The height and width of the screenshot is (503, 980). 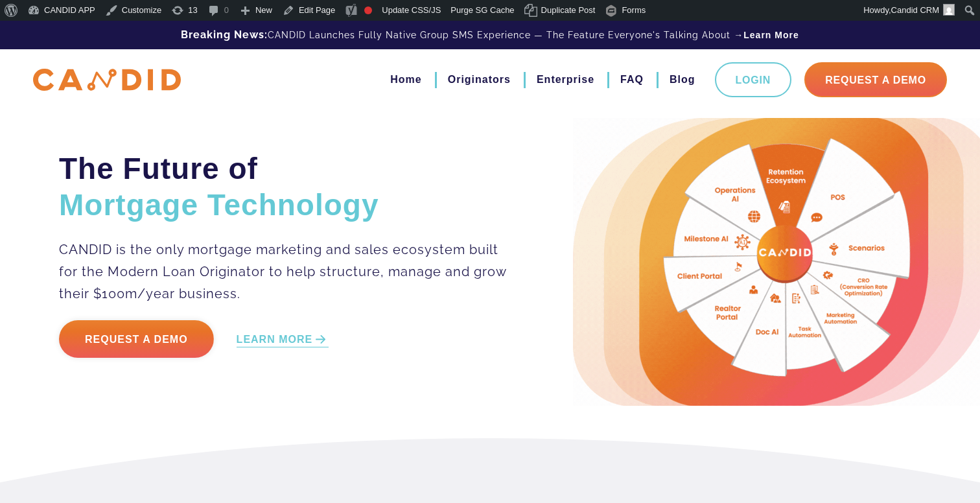 I want to click on a: Request A Demo, so click(x=876, y=80).